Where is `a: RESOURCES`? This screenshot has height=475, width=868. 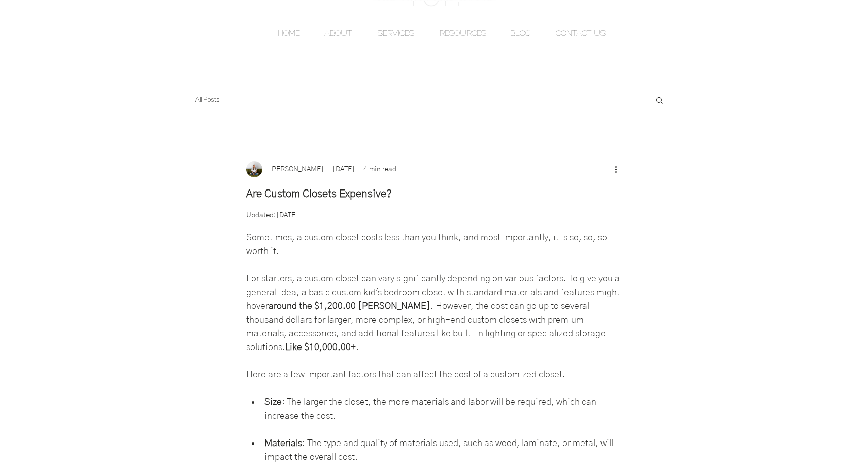
a: RESOURCES is located at coordinates (455, 33).